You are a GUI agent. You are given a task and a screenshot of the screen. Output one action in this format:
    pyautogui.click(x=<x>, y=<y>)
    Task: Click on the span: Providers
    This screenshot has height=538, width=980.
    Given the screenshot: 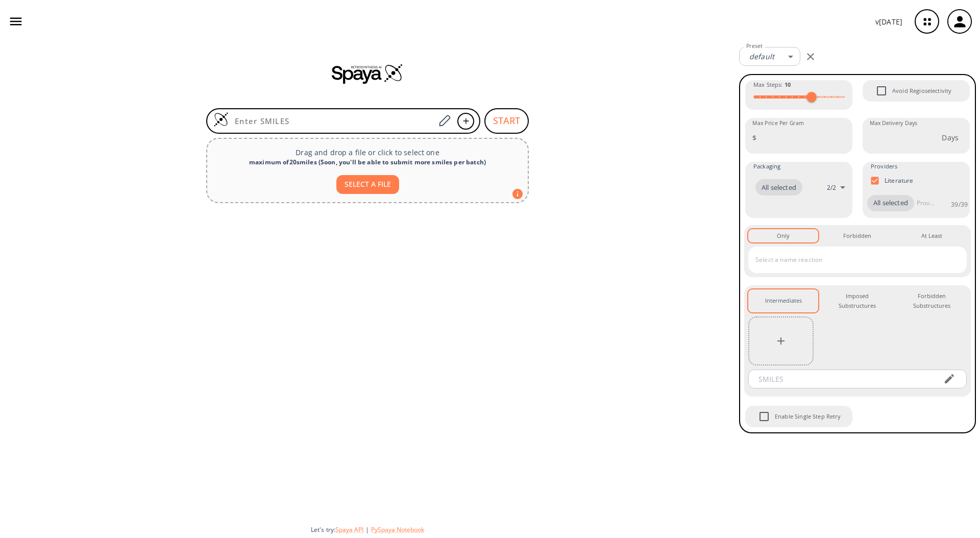 What is the action you would take?
    pyautogui.click(x=884, y=166)
    